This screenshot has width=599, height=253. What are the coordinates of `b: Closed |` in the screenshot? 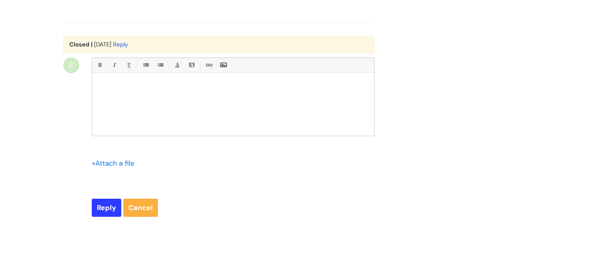 It's located at (81, 44).